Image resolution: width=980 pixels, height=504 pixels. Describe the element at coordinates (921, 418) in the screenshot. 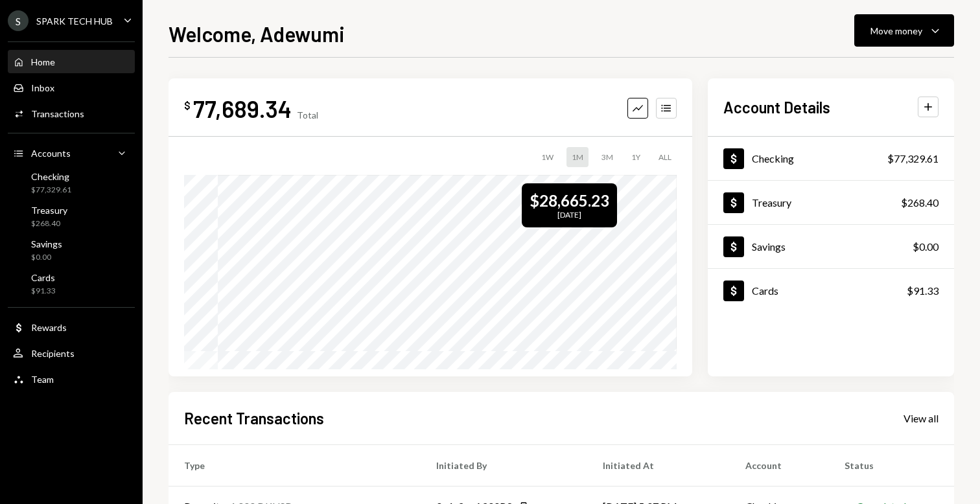

I see `div: View all` at that location.